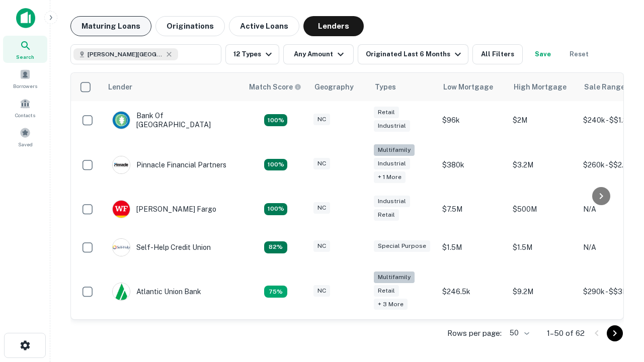 The image size is (644, 362). Describe the element at coordinates (543, 87) in the screenshot. I see `th: High Mortgage` at that location.